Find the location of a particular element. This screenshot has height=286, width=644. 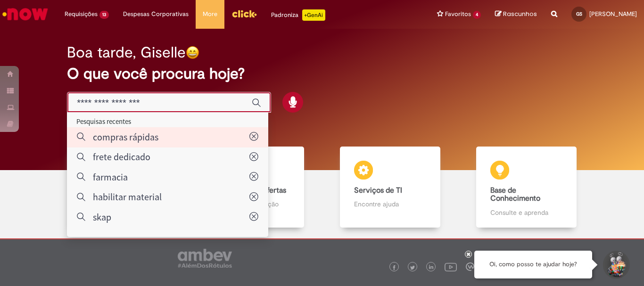

img: logo_footer_twitter.png is located at coordinates (412, 267).